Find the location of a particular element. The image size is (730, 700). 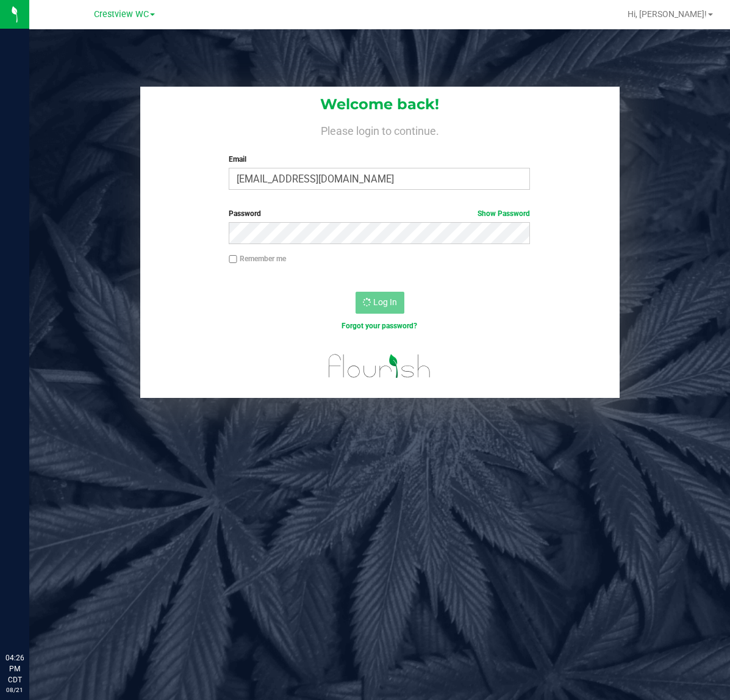

h1: Welcome back! is located at coordinates (380, 104).